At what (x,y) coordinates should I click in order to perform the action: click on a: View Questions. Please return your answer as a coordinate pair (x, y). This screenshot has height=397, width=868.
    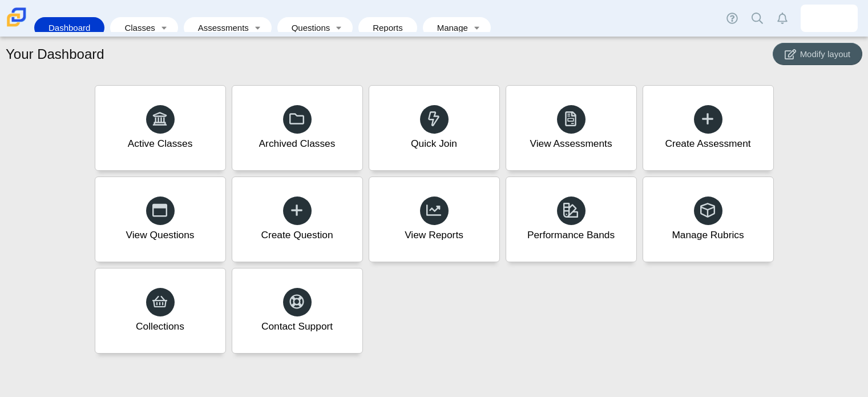
    Looking at the image, I should click on (161, 219).